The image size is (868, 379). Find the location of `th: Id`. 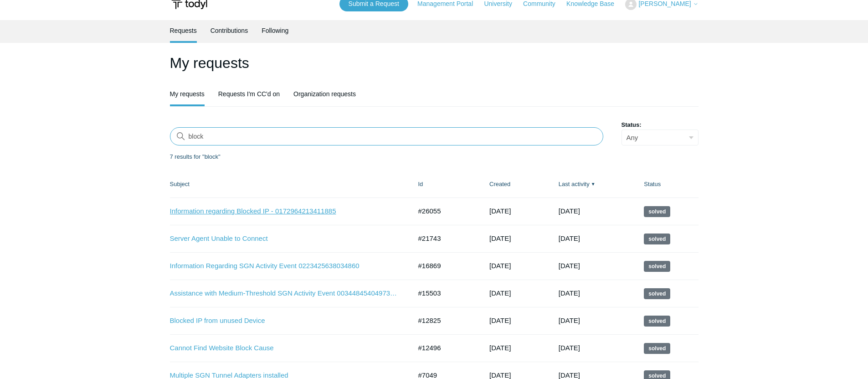

th: Id is located at coordinates (445, 184).